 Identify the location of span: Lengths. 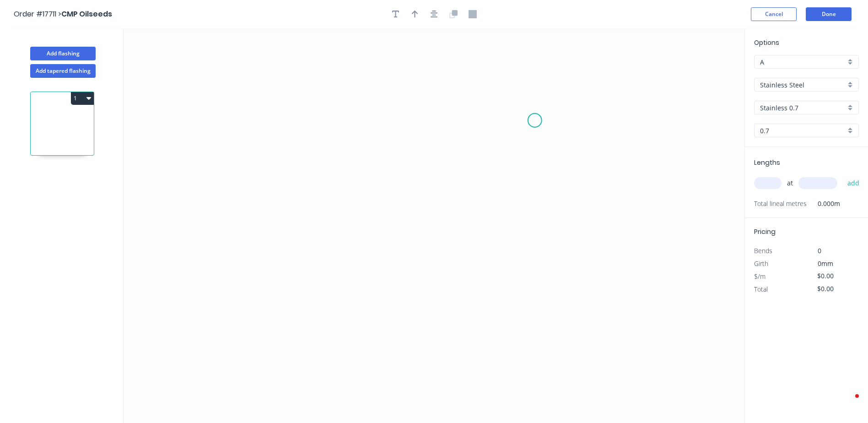
(767, 163).